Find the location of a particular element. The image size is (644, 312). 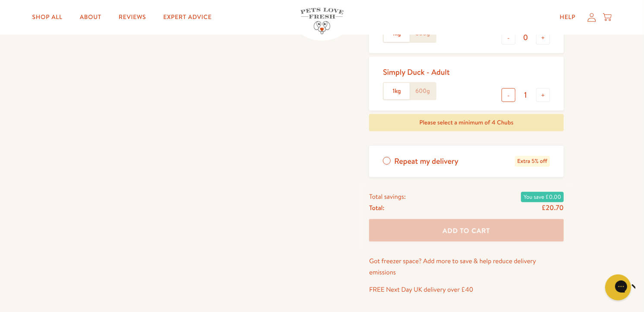

label: 600g is located at coordinates (423, 91).